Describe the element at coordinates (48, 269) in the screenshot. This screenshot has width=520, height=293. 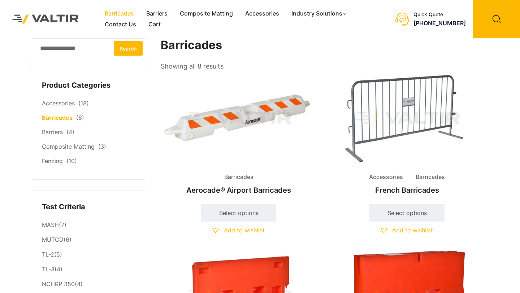
I see `a: TL-3` at that location.